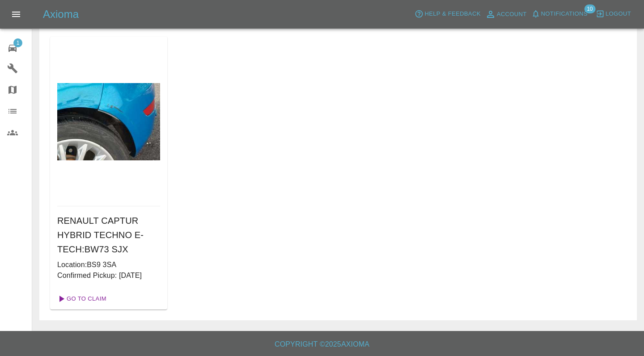  Describe the element at coordinates (564, 14) in the screenshot. I see `span: Notifications` at that location.